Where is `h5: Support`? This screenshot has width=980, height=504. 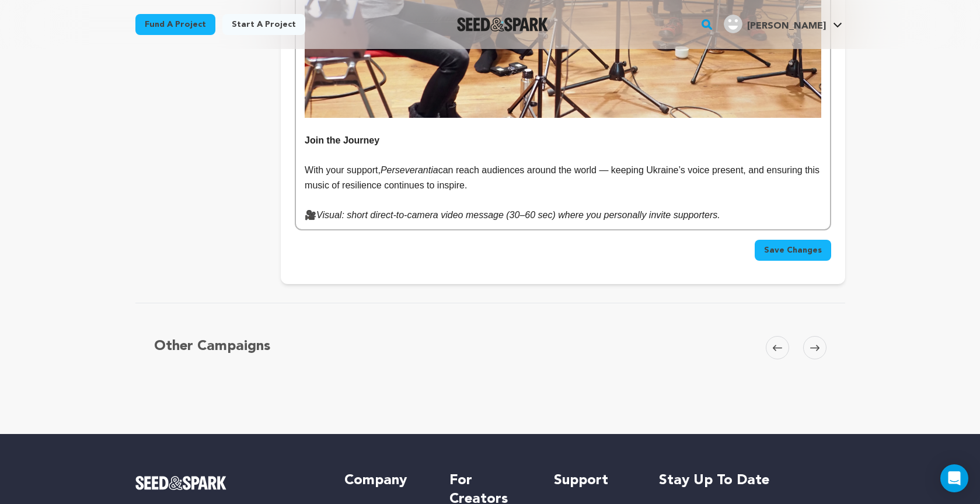 h5: Support is located at coordinates (594, 481).